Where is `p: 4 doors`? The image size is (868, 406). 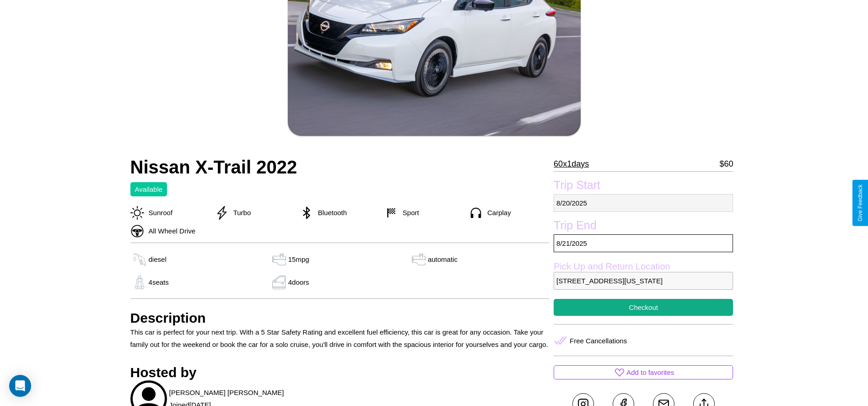
p: 4 doors is located at coordinates (298, 282).